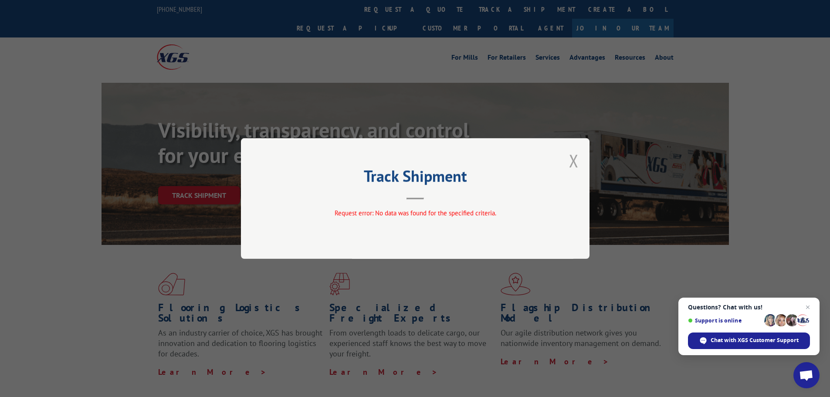  Describe the element at coordinates (724, 320) in the screenshot. I see `span: Support is online` at that location.